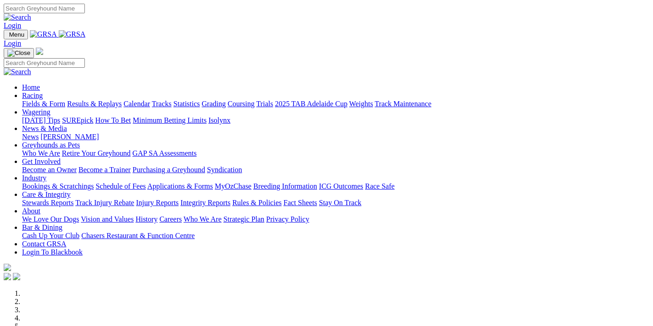 The image size is (653, 326). What do you see at coordinates (257, 203) in the screenshot?
I see `a: Rules & Policies` at bounding box center [257, 203].